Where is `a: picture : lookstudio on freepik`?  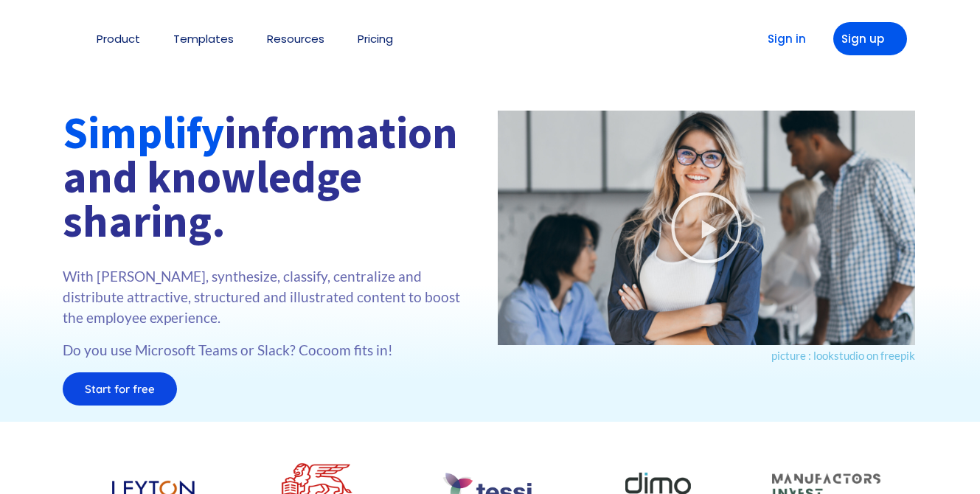 a: picture : lookstudio on freepik is located at coordinates (843, 355).